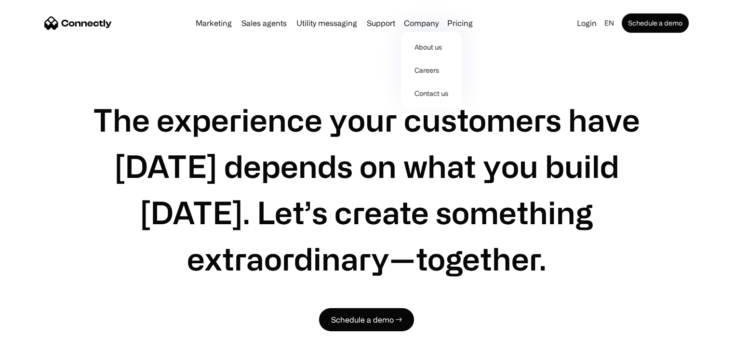  What do you see at coordinates (39, 342) in the screenshot?
I see `ul: Language list` at bounding box center [39, 342].